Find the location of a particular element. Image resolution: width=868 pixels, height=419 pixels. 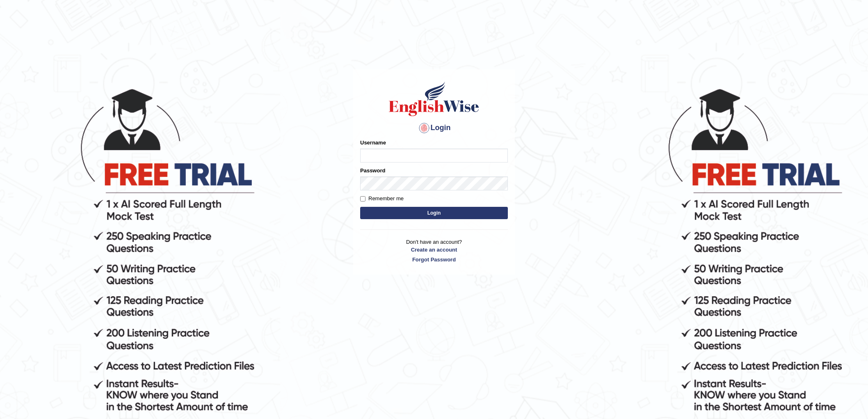

button: Login is located at coordinates (434, 213).